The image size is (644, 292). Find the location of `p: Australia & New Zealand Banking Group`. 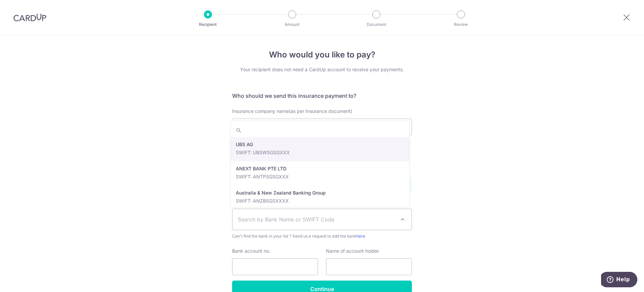

p: Australia & New Zealand Banking Group is located at coordinates (320, 193).